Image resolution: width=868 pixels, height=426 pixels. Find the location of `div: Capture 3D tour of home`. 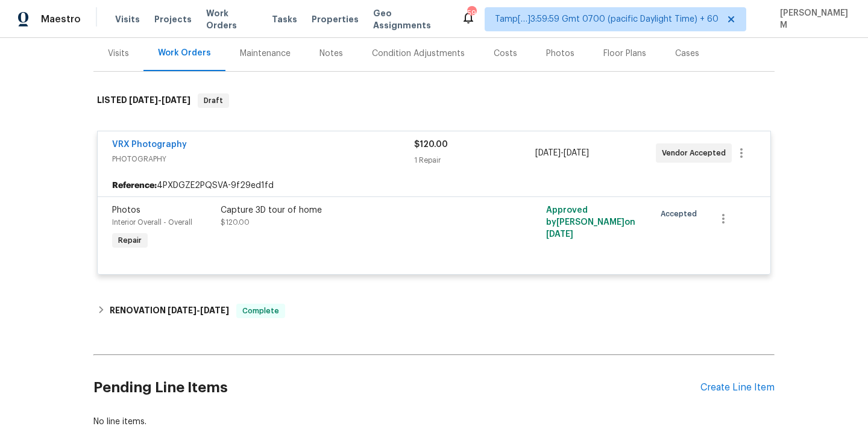

div: Capture 3D tour of home is located at coordinates (353, 210).